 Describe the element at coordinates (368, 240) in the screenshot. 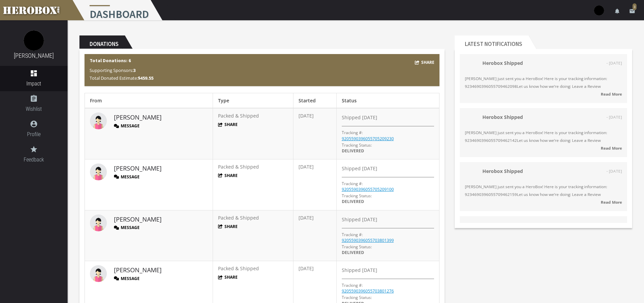

I see `a: 9205590396055703801399` at that location.